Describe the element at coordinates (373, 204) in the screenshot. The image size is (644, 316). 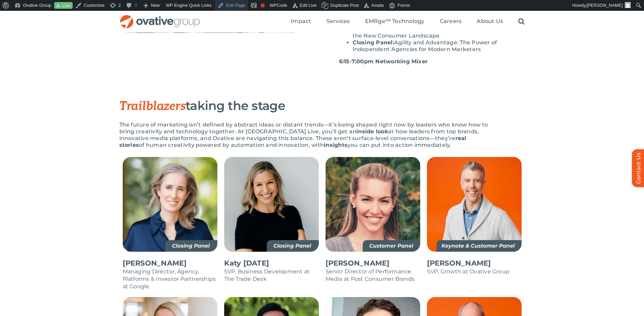
I see `img: Monica Gratzer – Not Final` at that location.